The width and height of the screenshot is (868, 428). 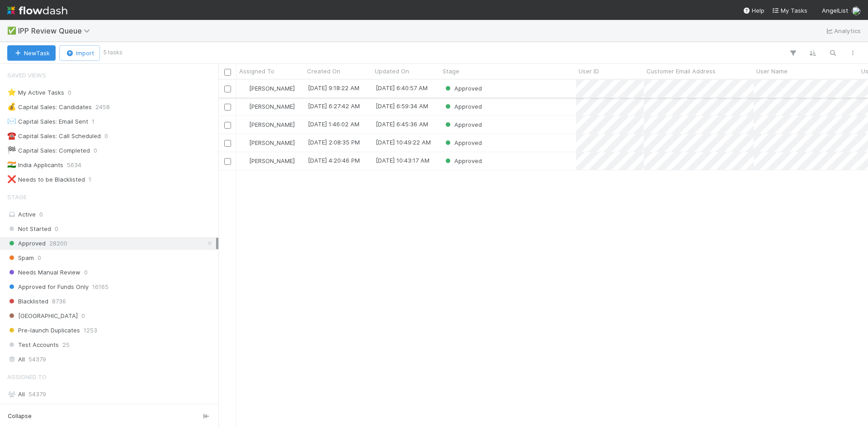 What do you see at coordinates (101, 286) in the screenshot?
I see `span: 16165` at bounding box center [101, 286].